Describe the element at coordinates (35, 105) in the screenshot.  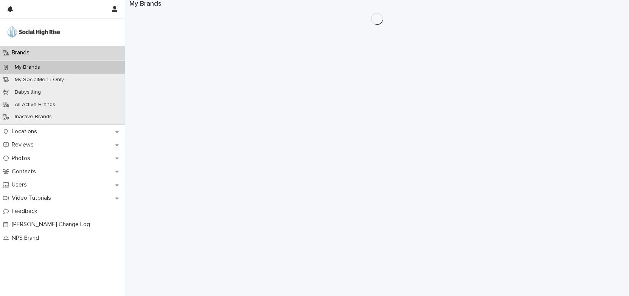
I see `p: All Active Brands` at that location.